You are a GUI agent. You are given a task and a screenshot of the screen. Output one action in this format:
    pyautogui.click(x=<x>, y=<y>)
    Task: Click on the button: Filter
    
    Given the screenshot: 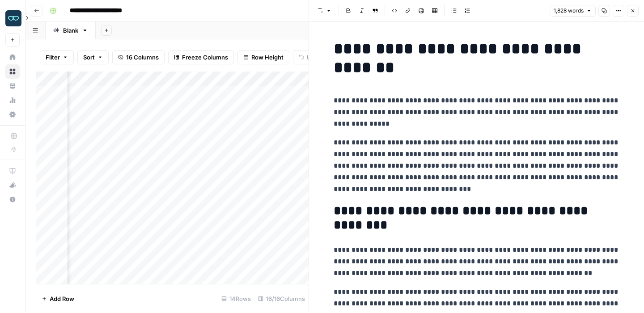 What is the action you would take?
    pyautogui.click(x=56, y=57)
    